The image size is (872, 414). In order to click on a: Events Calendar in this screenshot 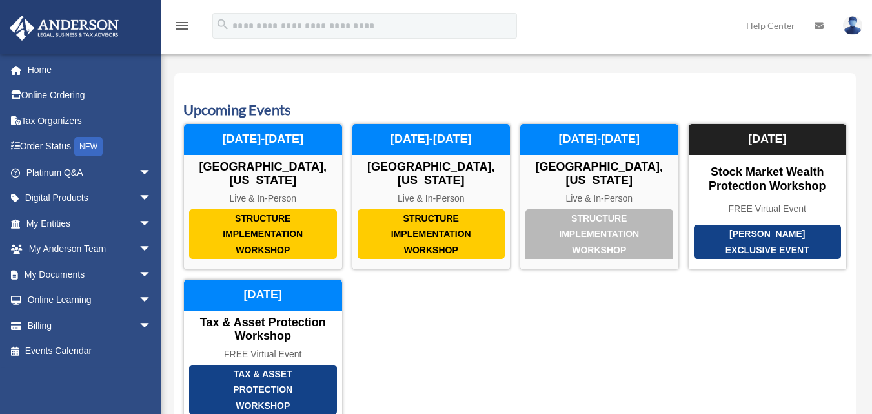, I will do `click(86, 351)`.